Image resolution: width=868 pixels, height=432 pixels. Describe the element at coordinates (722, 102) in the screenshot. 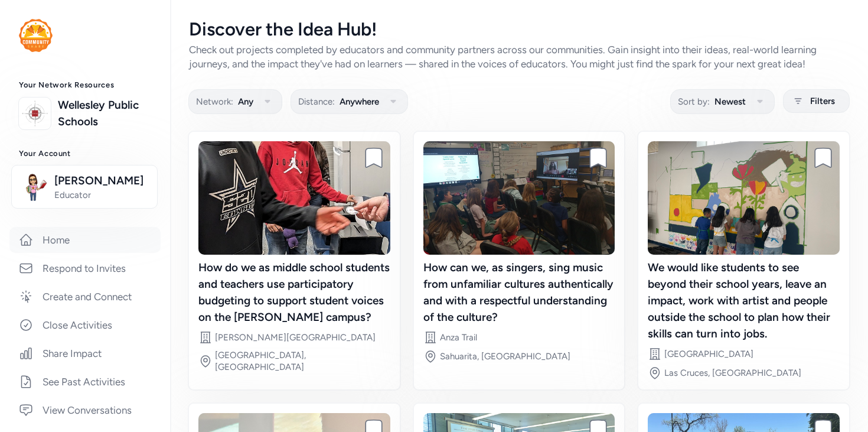

I see `button: Sort by:Newest` at that location.